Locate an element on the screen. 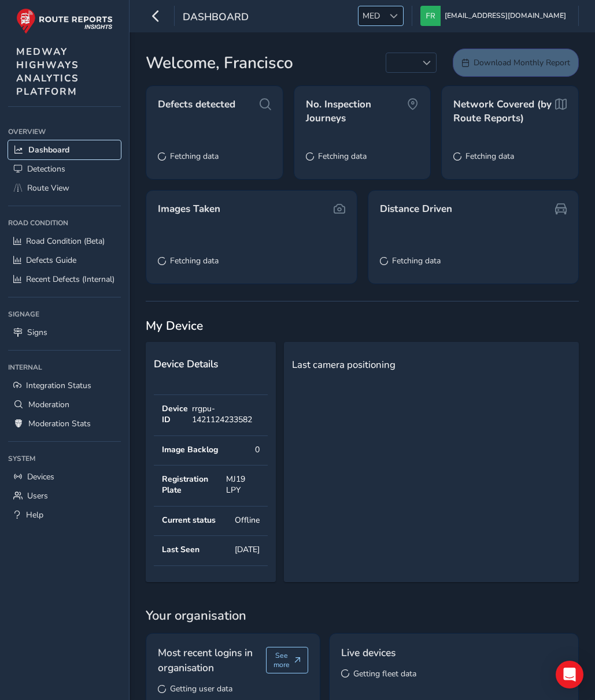  div: Signage is located at coordinates (64, 314).